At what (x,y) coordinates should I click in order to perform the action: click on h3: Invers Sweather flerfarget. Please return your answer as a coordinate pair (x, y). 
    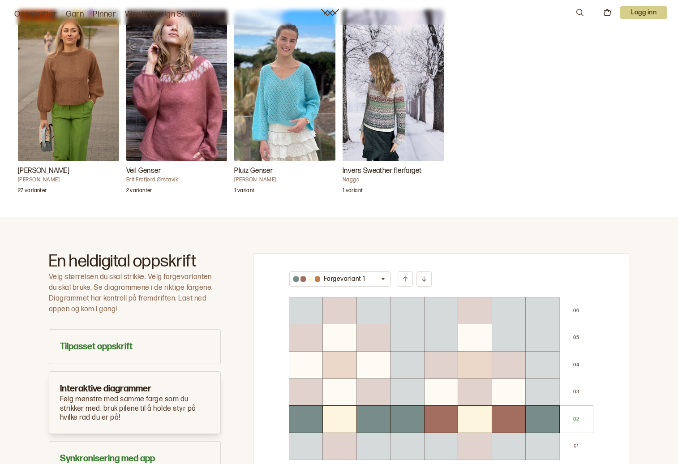
    Looking at the image, I should click on (393, 171).